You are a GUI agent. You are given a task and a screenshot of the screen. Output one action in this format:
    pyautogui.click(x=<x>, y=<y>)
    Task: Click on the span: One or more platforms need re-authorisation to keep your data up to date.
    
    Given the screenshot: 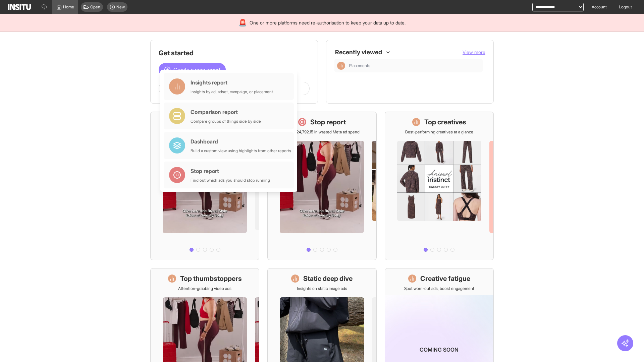 What is the action you would take?
    pyautogui.click(x=327, y=23)
    